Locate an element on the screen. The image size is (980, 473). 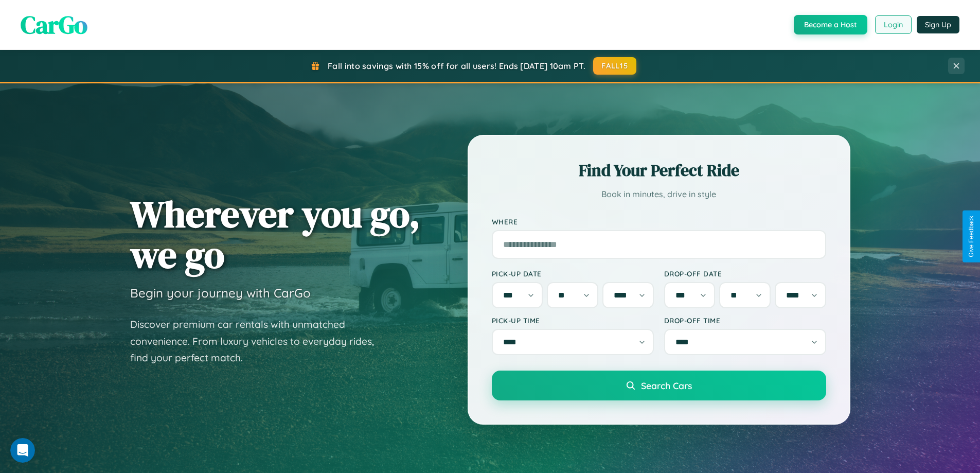
p: Book in minutes, drive in style is located at coordinates (659, 194).